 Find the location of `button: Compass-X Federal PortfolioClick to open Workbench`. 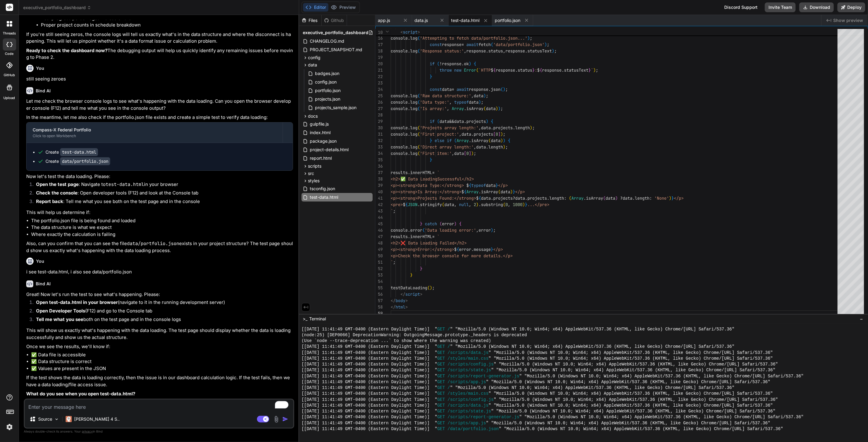

button: Compass-X Federal PortfolioClick to open Workbench is located at coordinates (154, 133).